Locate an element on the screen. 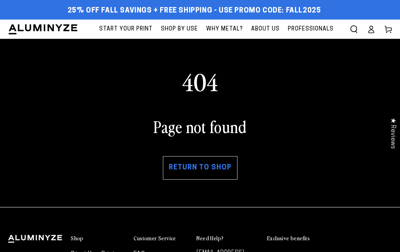  summary: Search our site is located at coordinates (354, 29).